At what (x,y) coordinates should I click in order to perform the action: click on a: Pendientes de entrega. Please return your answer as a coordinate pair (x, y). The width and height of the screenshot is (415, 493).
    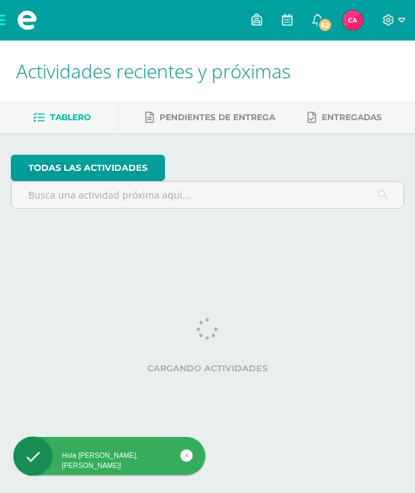
    Looking at the image, I should click on (210, 117).